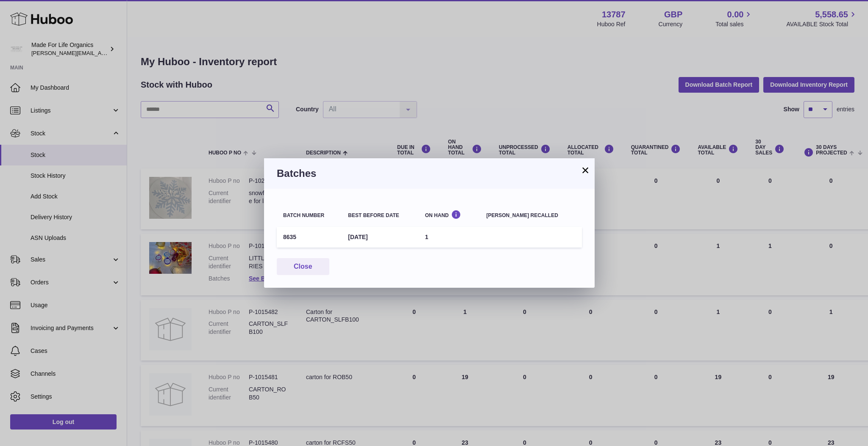  I want to click on td: 1, so click(450, 237).